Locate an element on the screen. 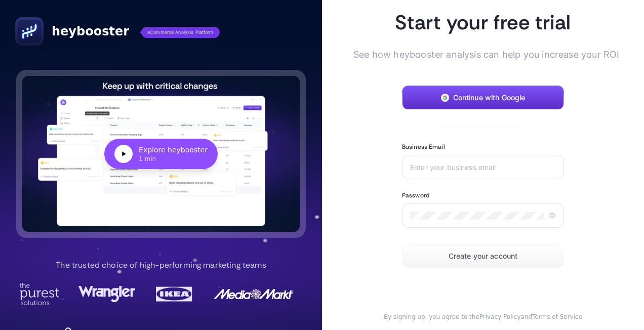 The width and height of the screenshot is (644, 330). a: heyboostereCommerce Analysis Platform is located at coordinates (117, 32).